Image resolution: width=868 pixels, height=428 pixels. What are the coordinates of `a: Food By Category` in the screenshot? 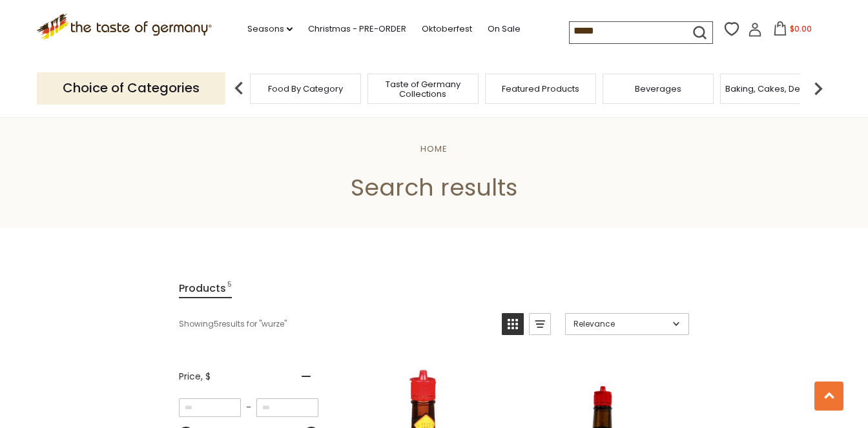 It's located at (306, 88).